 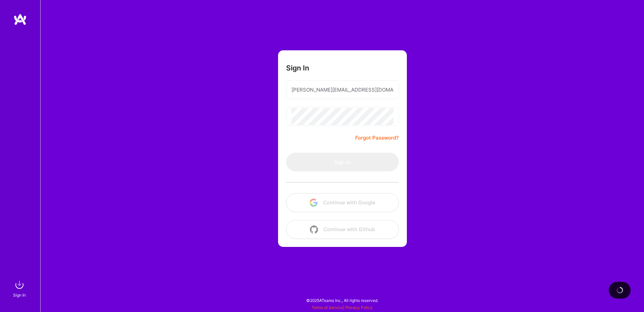 I want to click on img: loading, so click(x=620, y=290).